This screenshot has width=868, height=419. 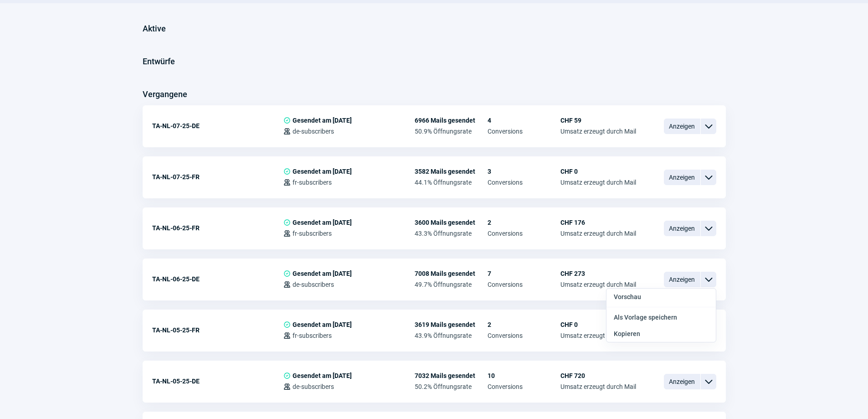 What do you see at coordinates (451, 222) in the screenshot?
I see `span: 3600 Mails gesendet` at bounding box center [451, 222].